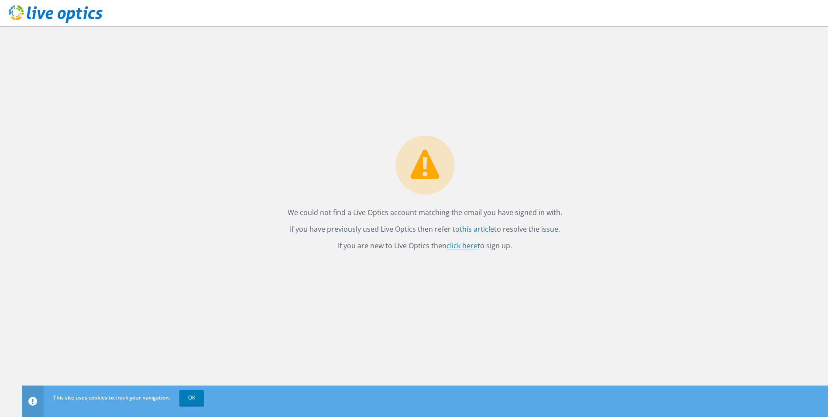 This screenshot has height=417, width=828. What do you see at coordinates (462, 245) in the screenshot?
I see `a: click here` at bounding box center [462, 245].